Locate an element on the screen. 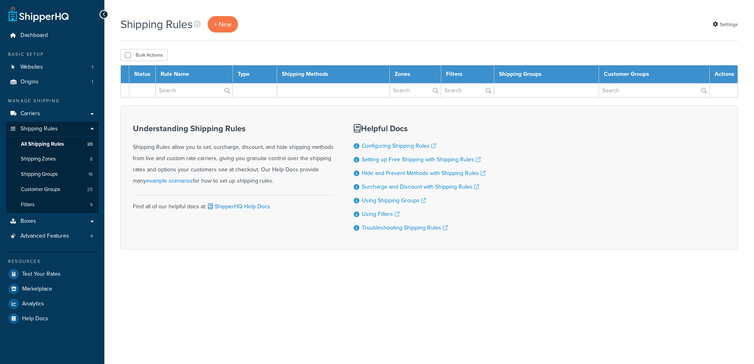  th: Actions is located at coordinates (724, 74).